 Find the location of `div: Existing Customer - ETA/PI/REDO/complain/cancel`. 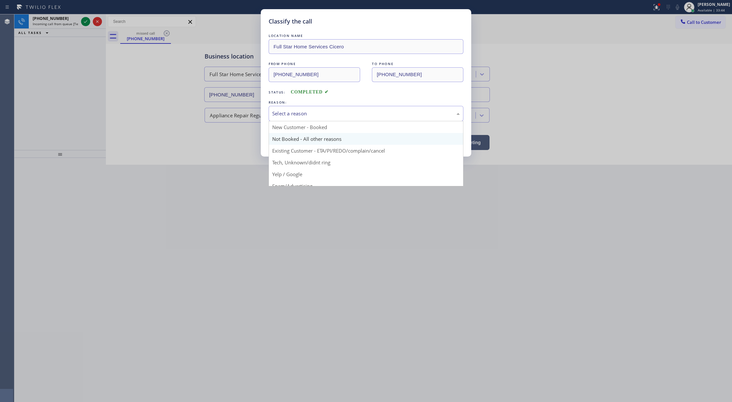

div: Existing Customer - ETA/PI/REDO/complain/cancel is located at coordinates (366, 151).